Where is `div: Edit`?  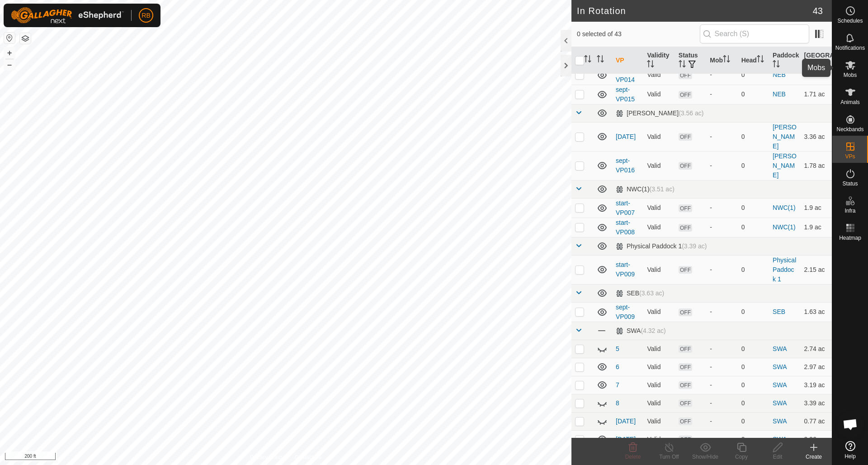 div: Edit is located at coordinates (777, 457).